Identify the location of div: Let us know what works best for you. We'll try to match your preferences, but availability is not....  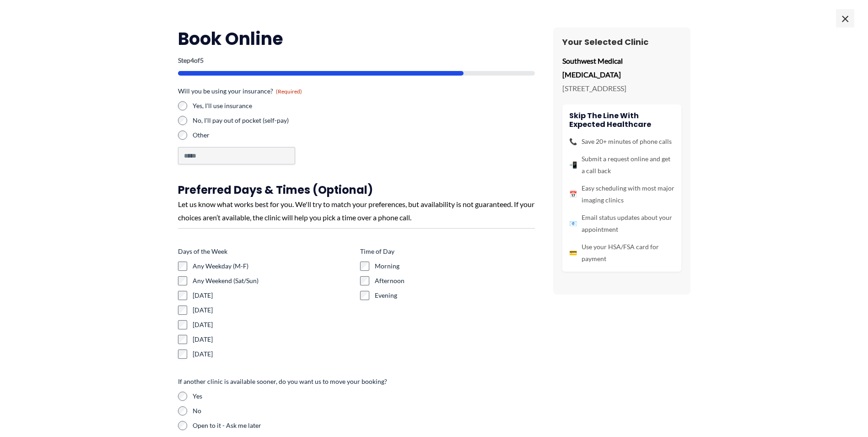
(356, 211).